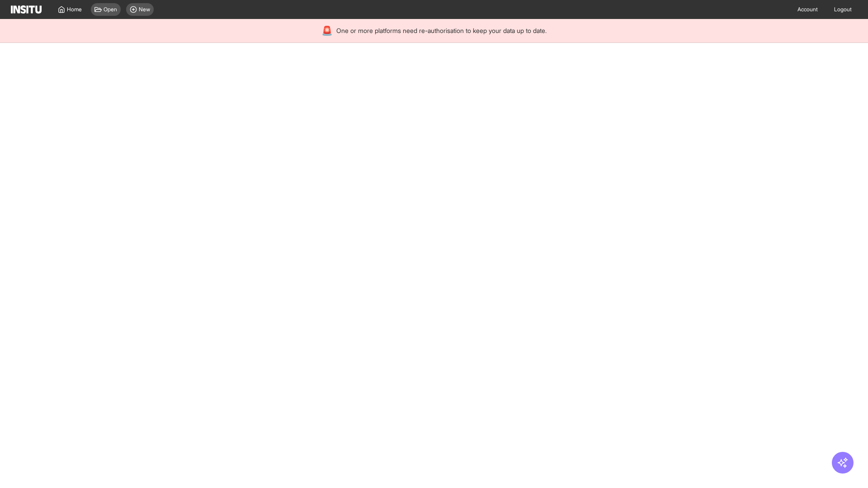 The height and width of the screenshot is (488, 868). What do you see at coordinates (110, 10) in the screenshot?
I see `span: Open` at bounding box center [110, 10].